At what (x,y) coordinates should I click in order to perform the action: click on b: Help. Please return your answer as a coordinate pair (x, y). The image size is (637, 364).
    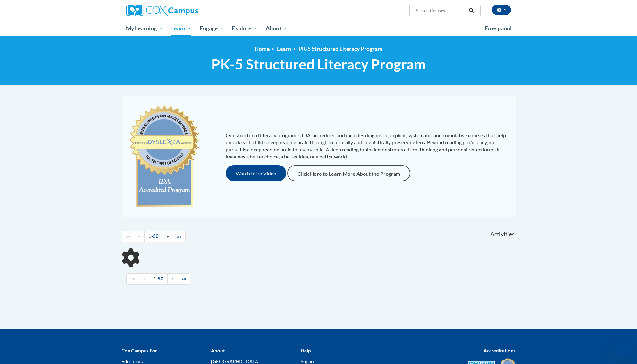
    Looking at the image, I should click on (305, 351).